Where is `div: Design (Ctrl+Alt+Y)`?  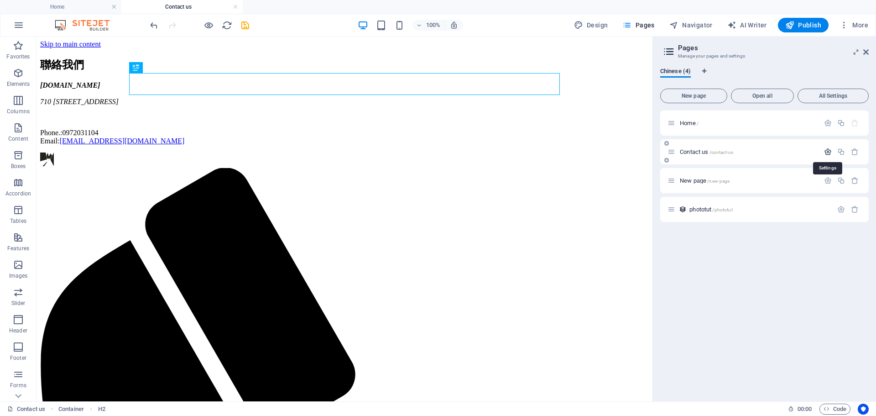 div: Design (Ctrl+Alt+Y) is located at coordinates (591, 25).